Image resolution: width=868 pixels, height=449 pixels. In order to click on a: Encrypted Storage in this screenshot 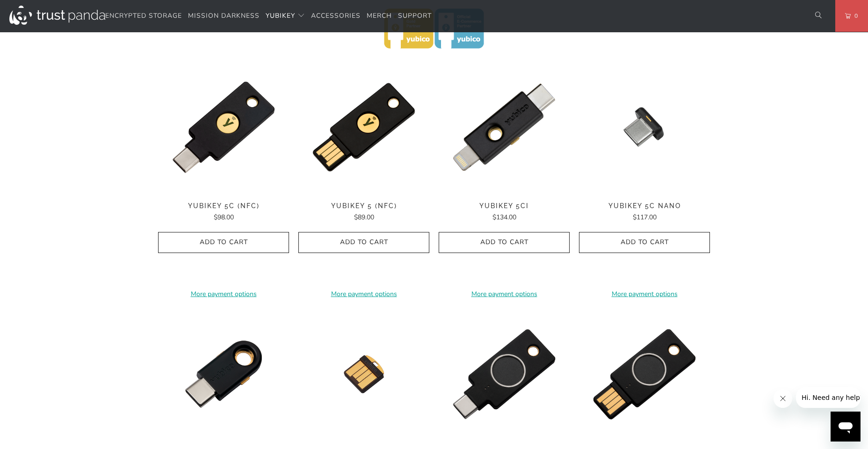, I will do `click(144, 16)`.